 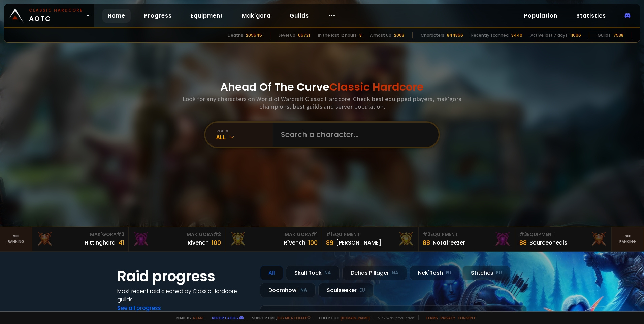 I want to click on div: realm, so click(x=244, y=131).